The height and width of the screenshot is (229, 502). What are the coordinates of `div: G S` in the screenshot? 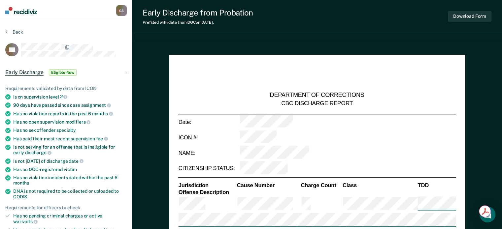 It's located at (122, 11).